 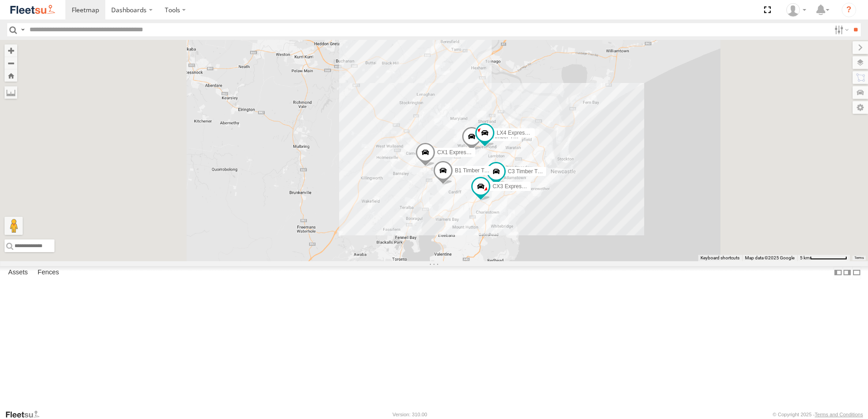 What do you see at coordinates (23, 30) in the screenshot?
I see `label: Search Query` at bounding box center [23, 30].